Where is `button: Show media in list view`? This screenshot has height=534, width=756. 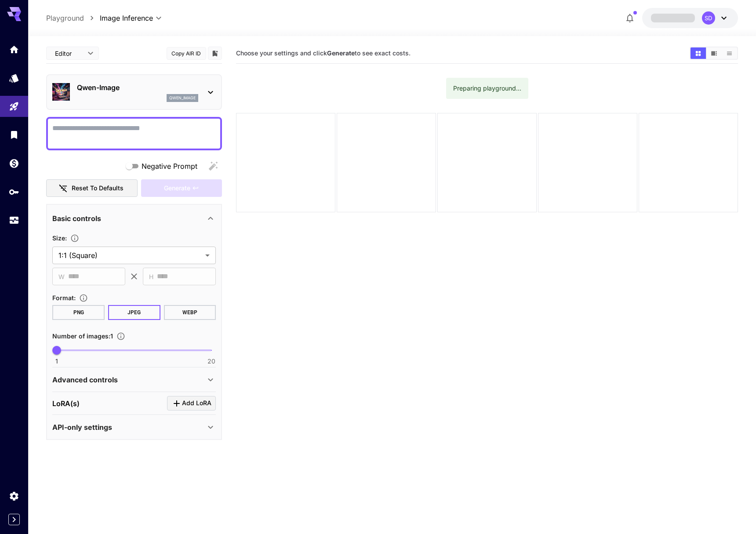
button: Show media in list view is located at coordinates (730, 53).